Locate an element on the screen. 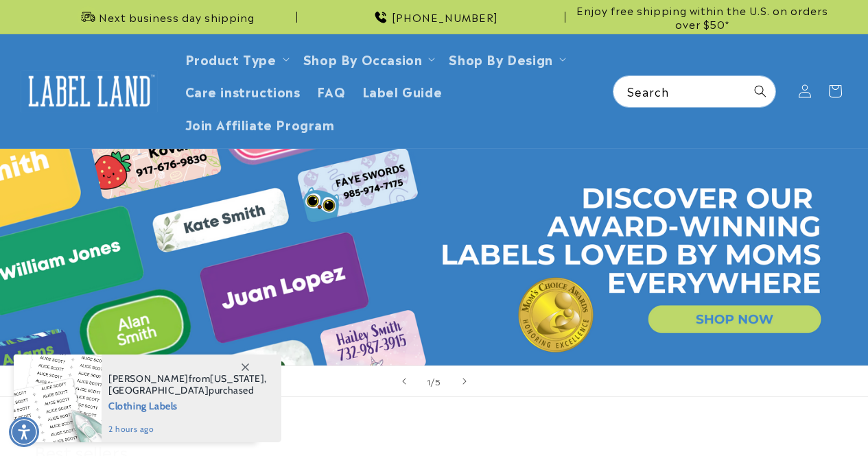  span: 5 is located at coordinates (438, 381).